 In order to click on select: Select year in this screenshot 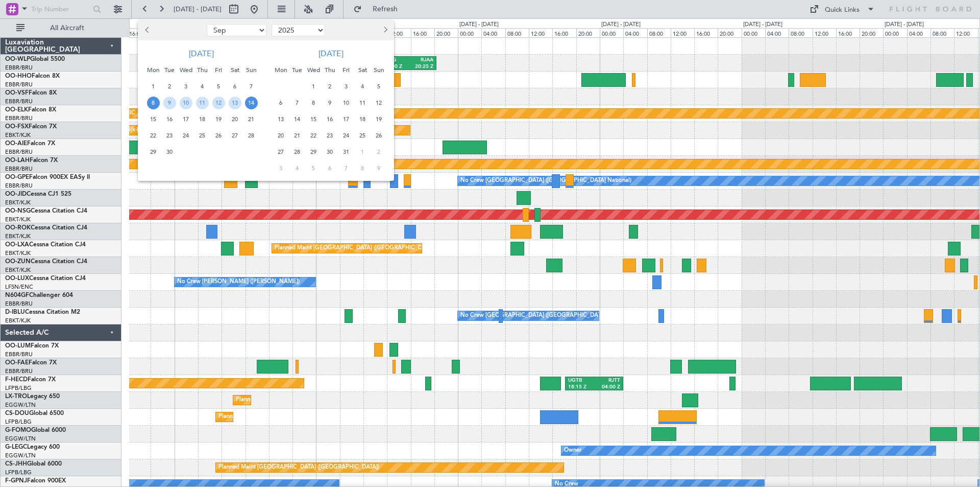, I will do `click(298, 30)`.